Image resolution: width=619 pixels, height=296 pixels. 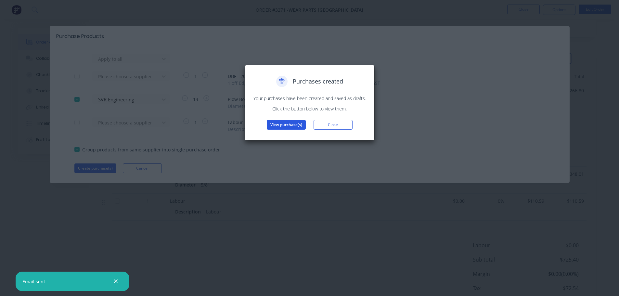 What do you see at coordinates (310, 109) in the screenshot?
I see `p: Click the button below to view them.` at bounding box center [310, 109].